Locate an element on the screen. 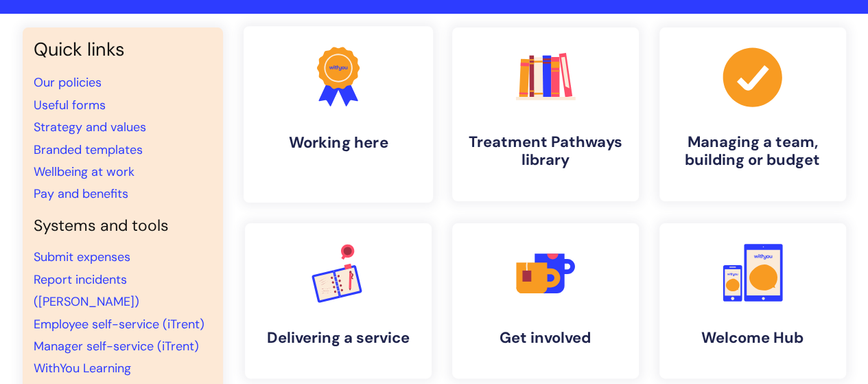  a: Useful forms is located at coordinates (69, 106).